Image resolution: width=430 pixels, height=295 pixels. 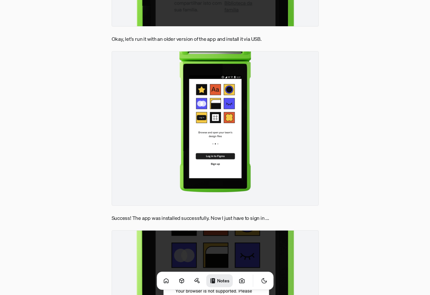 What do you see at coordinates (219, 281) in the screenshot?
I see `a: Notes` at bounding box center [219, 281].